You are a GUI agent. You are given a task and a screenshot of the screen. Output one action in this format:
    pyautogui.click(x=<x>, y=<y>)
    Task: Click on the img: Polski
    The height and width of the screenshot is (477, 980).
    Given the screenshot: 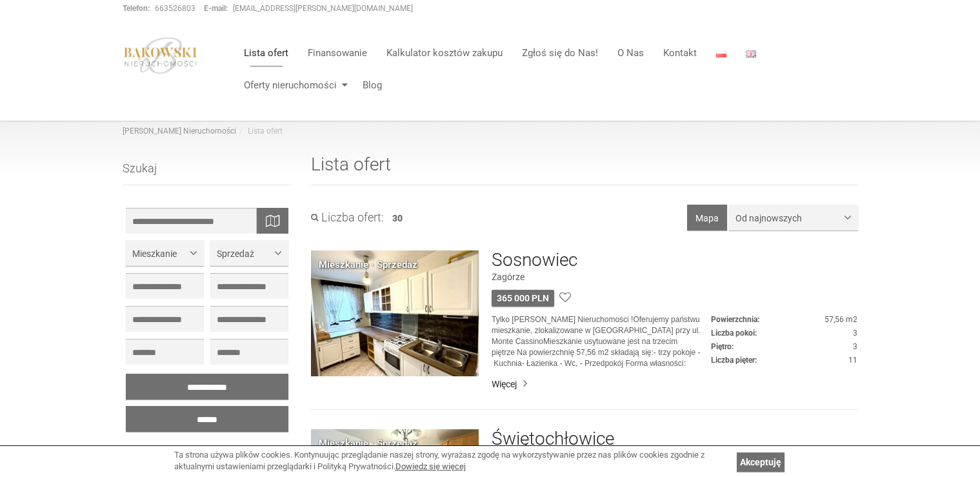 What is the action you would take?
    pyautogui.click(x=721, y=53)
    